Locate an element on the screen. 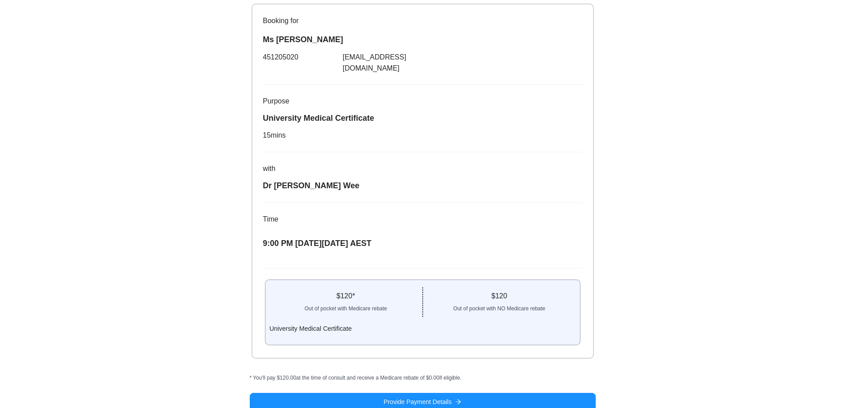  div: 451205020 is located at coordinates (303, 63).